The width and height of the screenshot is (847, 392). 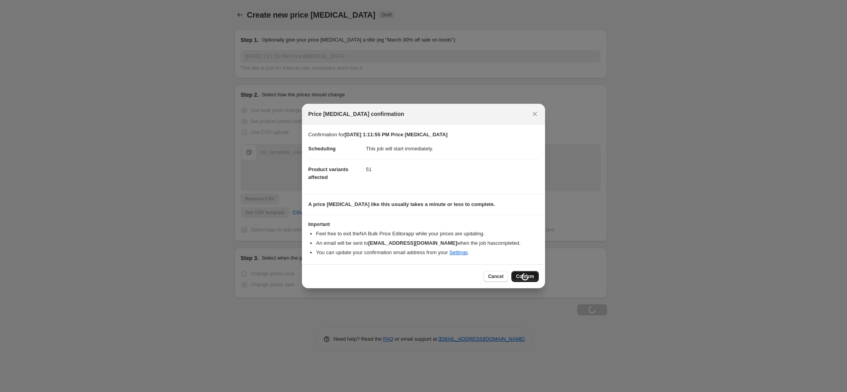 I want to click on li: You can update your confirmation email address from your ., so click(x=427, y=253).